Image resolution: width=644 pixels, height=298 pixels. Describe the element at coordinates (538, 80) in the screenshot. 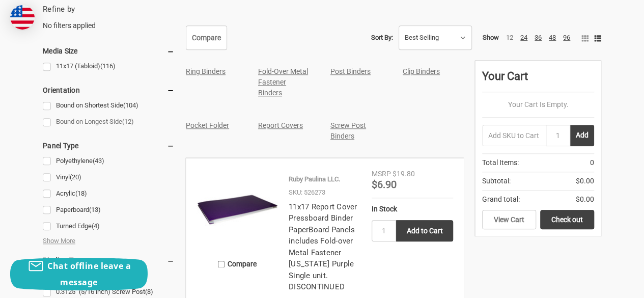

I see `div: Your Cart` at that location.